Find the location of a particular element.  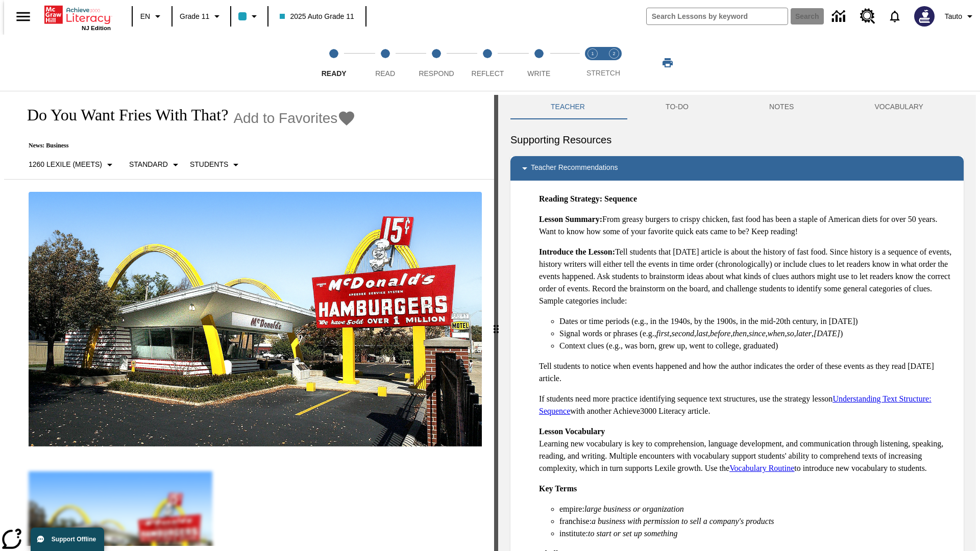

p: Standard is located at coordinates (149, 165).